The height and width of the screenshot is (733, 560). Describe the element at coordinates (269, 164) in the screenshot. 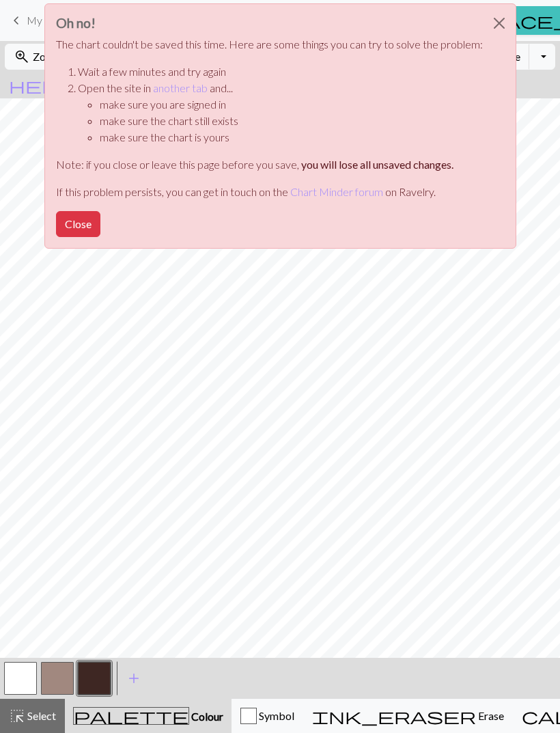

I see `p: Note: if you close or leave this page before you save,` at that location.